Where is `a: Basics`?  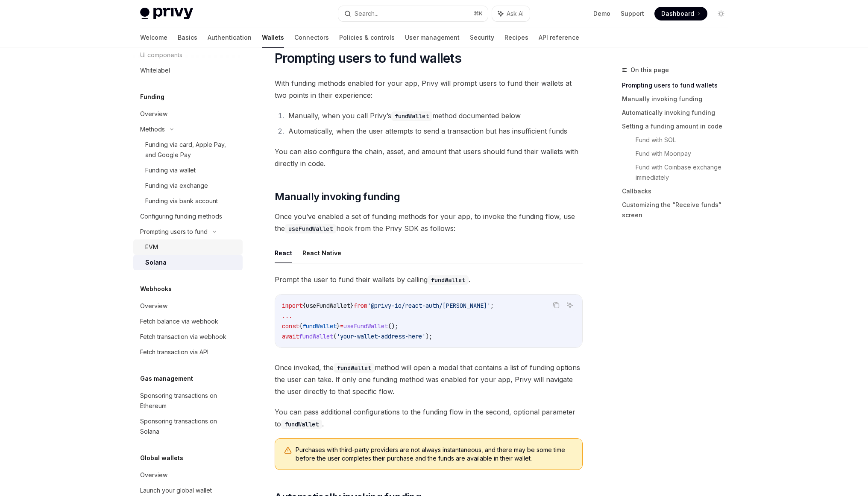
a: Basics is located at coordinates (187, 38).